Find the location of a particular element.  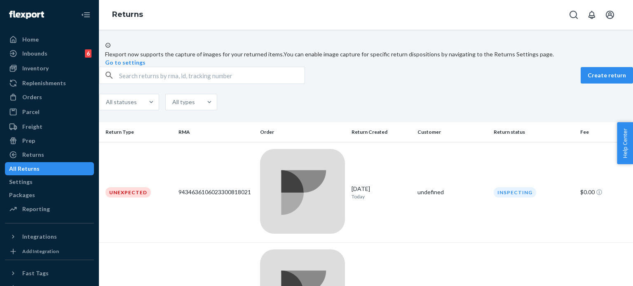

div: 9434636106023300818021 is located at coordinates (215, 192).